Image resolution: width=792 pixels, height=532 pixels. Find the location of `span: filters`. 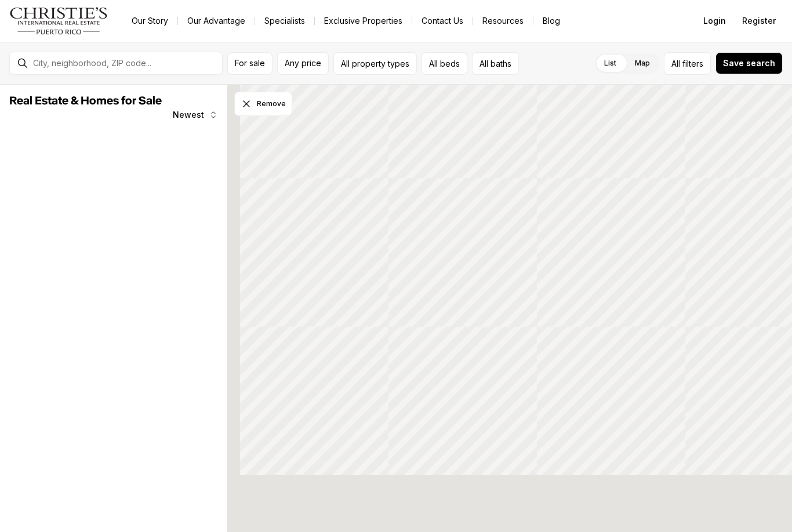

span: filters is located at coordinates (693, 63).